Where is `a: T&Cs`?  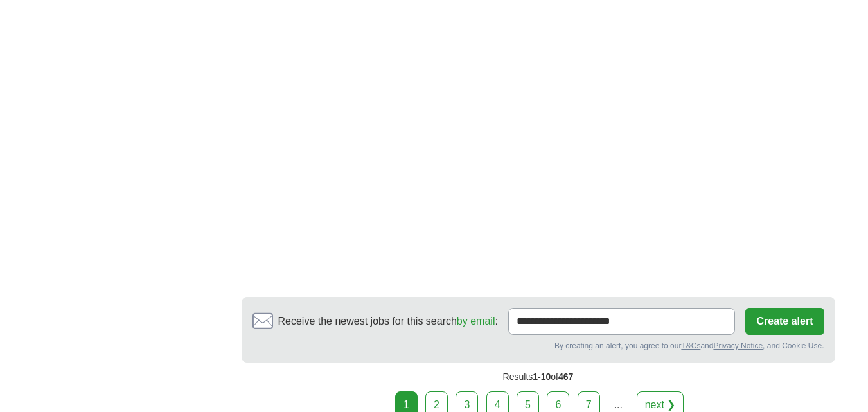
a: T&Cs is located at coordinates (691, 345).